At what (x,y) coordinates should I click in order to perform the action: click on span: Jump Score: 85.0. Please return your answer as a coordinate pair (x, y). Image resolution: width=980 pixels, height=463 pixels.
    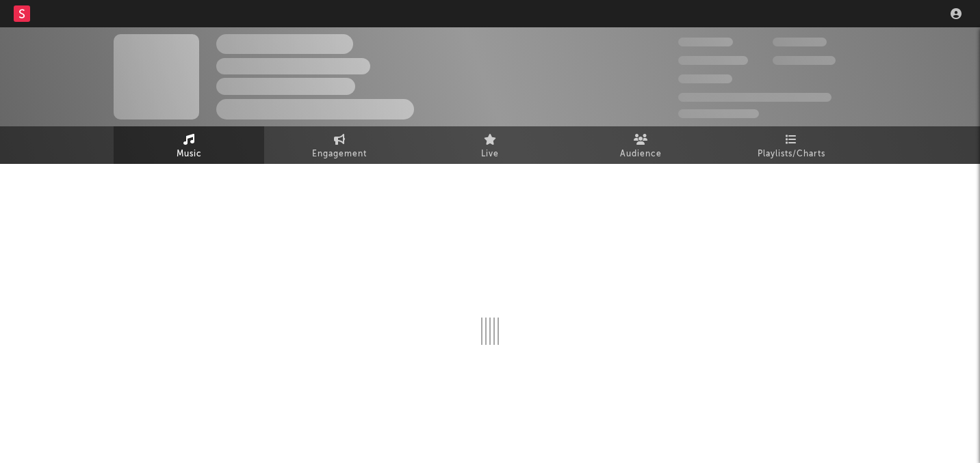
    Looking at the image, I should click on (718, 113).